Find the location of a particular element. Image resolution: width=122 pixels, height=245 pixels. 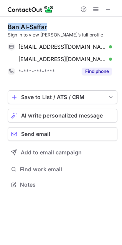

span: Send email is located at coordinates (36, 134).